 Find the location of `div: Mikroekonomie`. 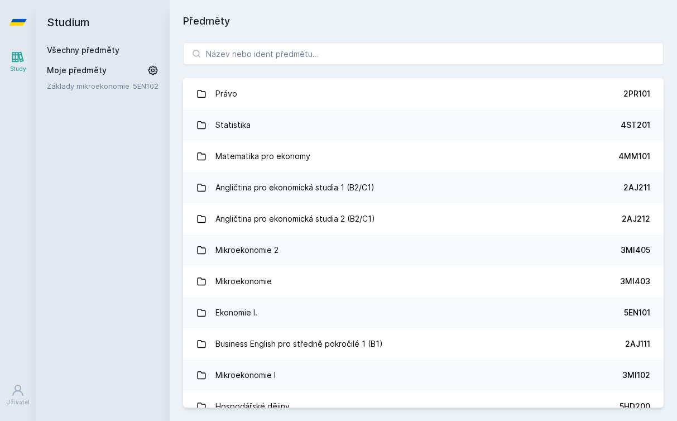

div: Mikroekonomie is located at coordinates (243, 281).